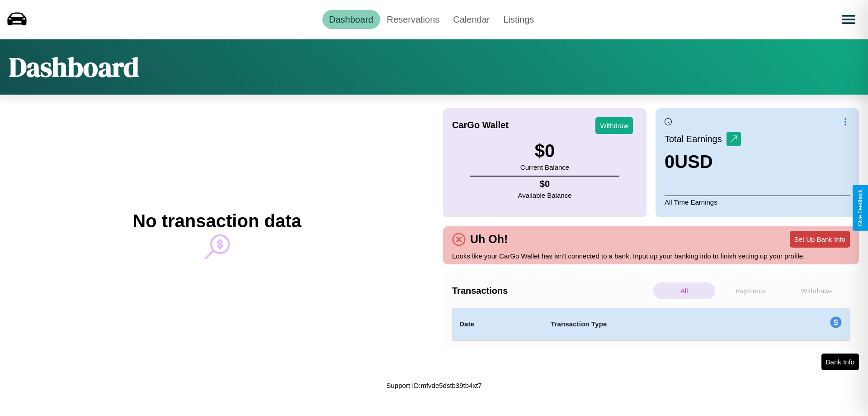  Describe the element at coordinates (703, 161) in the screenshot. I see `h3: 0 USD` at that location.